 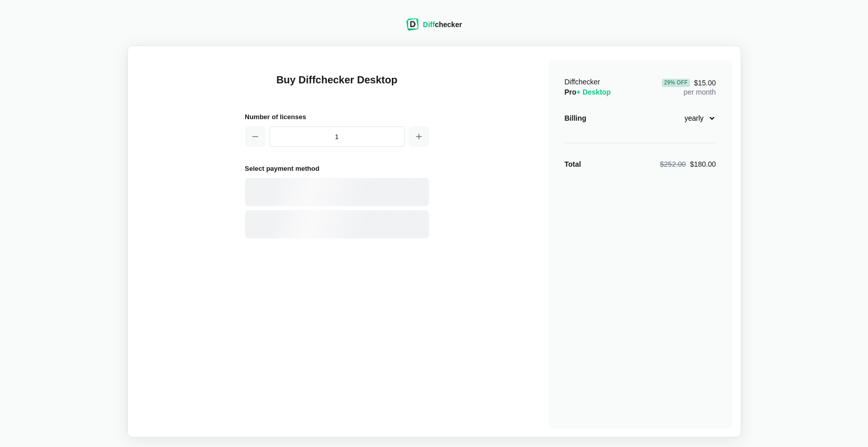 What do you see at coordinates (673, 164) in the screenshot?
I see `span: $252.00` at bounding box center [673, 164].